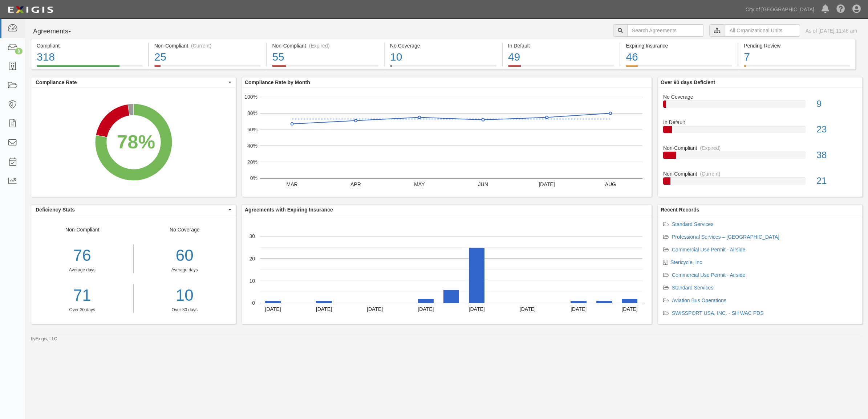  Describe the element at coordinates (289, 210) in the screenshot. I see `b: Agreements with Expiring Insurance` at that location.